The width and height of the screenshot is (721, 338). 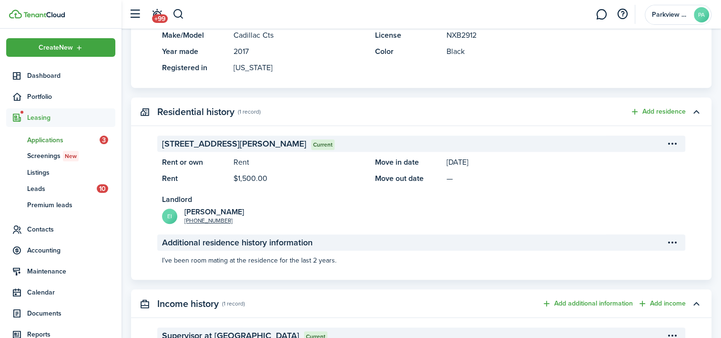 I want to click on span: Leads, so click(x=62, y=188).